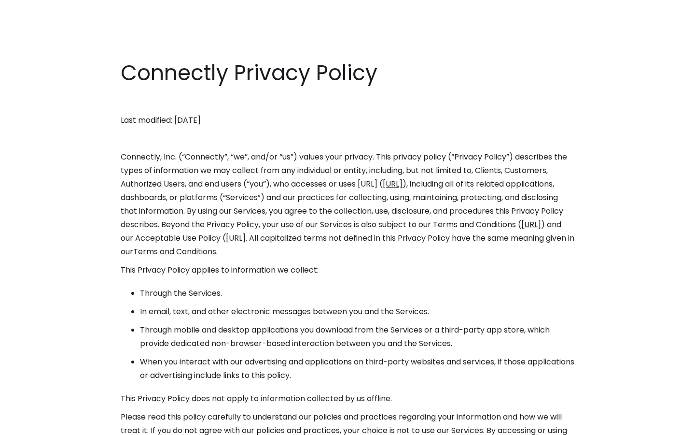 This screenshot has width=695, height=435. Describe the element at coordinates (175, 251) in the screenshot. I see `a: Terms and Conditions` at that location.